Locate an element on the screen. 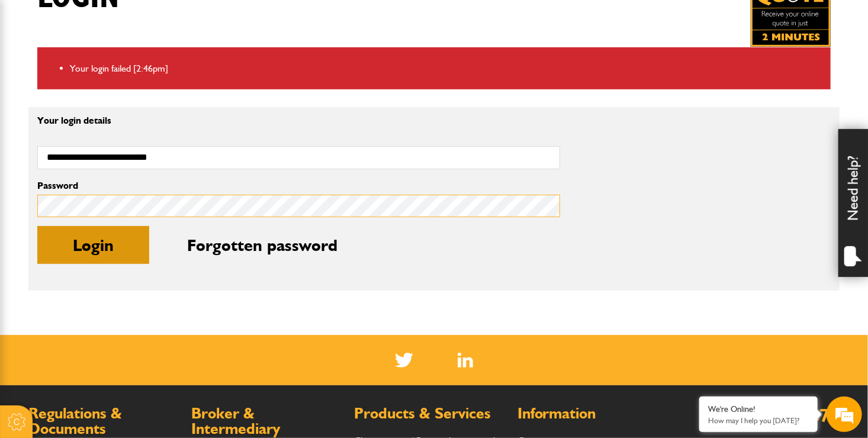  p: How may I help you today? is located at coordinates (758, 420).